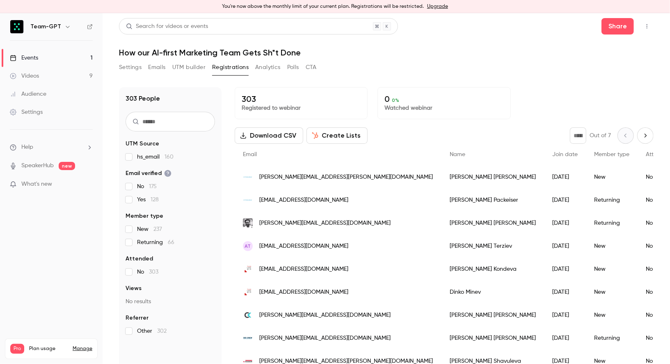 The height and width of the screenshot is (364, 670). I want to click on p: Out of 7, so click(600, 135).